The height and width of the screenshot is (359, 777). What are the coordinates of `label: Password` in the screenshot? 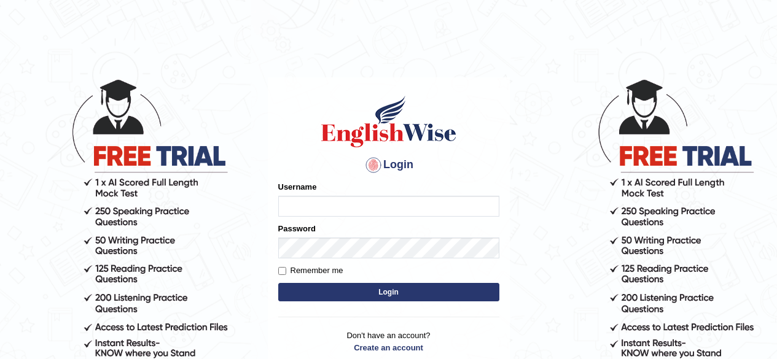 It's located at (297, 228).